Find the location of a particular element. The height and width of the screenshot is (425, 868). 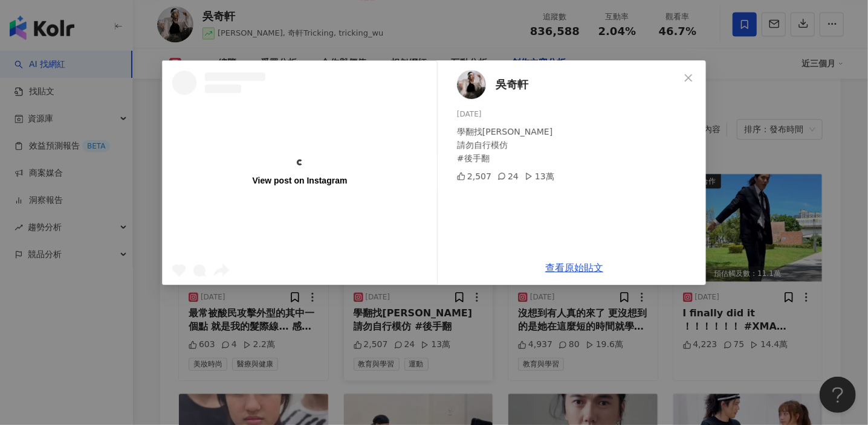

img: KOL Avatar is located at coordinates (472, 85).